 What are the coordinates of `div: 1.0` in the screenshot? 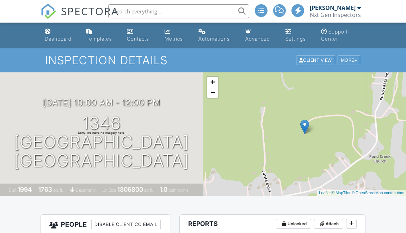 It's located at (164, 189).